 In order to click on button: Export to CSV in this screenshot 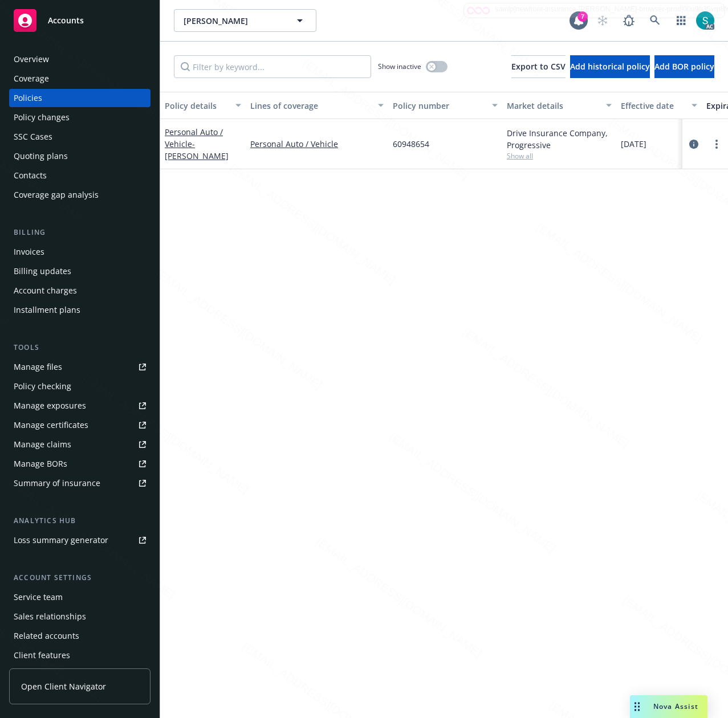, I will do `click(538, 67)`.